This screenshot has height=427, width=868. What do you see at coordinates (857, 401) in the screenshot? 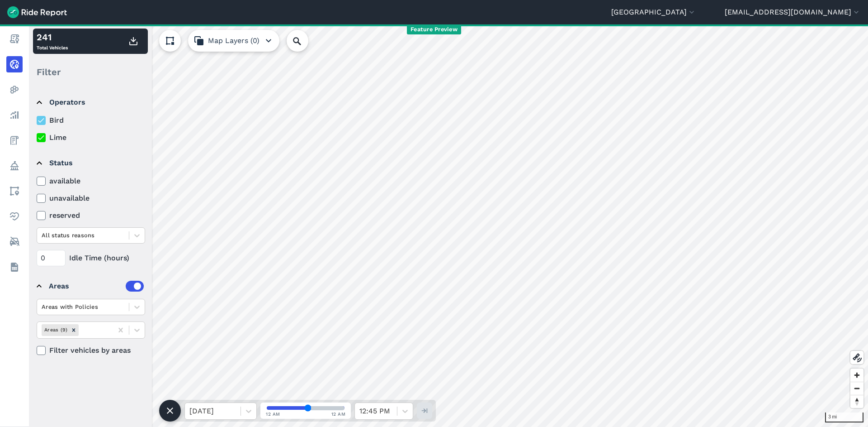
I see `button: Reset bearing to north` at bounding box center [857, 401].